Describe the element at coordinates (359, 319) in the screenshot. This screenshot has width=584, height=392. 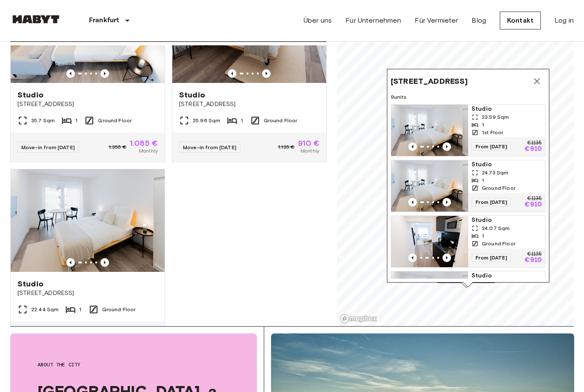
I see `a: Mapbox logo` at that location.